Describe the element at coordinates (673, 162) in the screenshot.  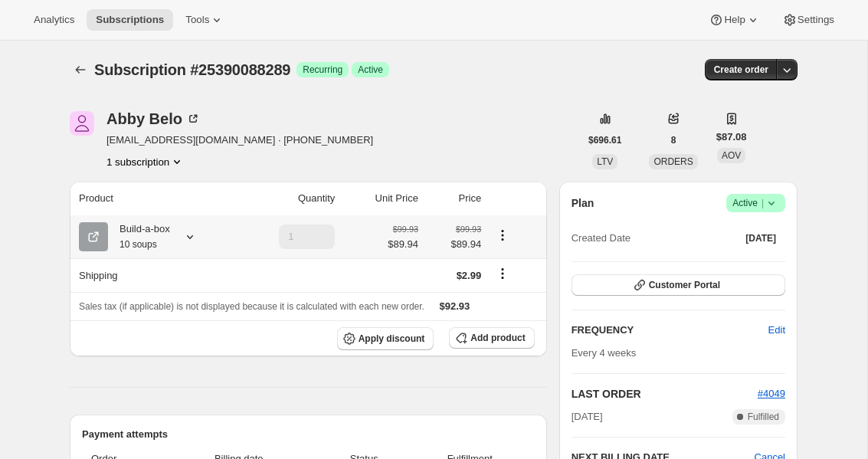
I see `span: ORDERS` at that location.